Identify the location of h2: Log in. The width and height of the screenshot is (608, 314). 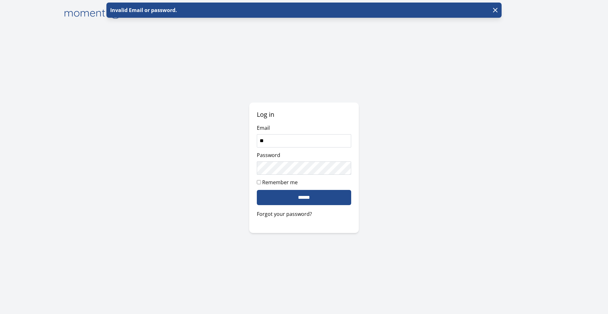
(304, 115).